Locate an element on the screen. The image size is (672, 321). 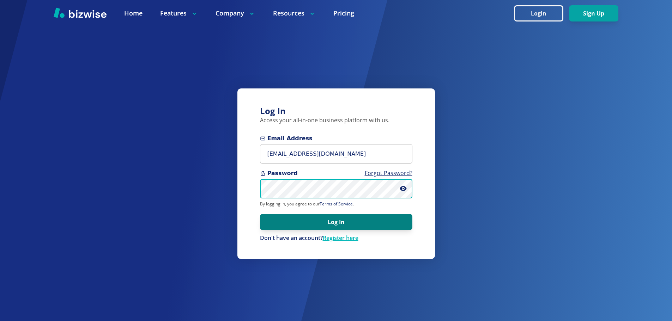
span: Email Address is located at coordinates (336, 139).